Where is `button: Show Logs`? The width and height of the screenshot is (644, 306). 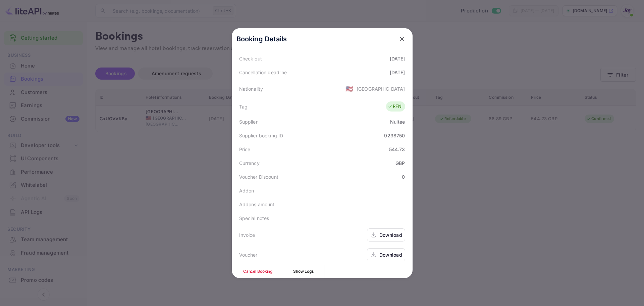 button: Show Logs is located at coordinates (304, 271).